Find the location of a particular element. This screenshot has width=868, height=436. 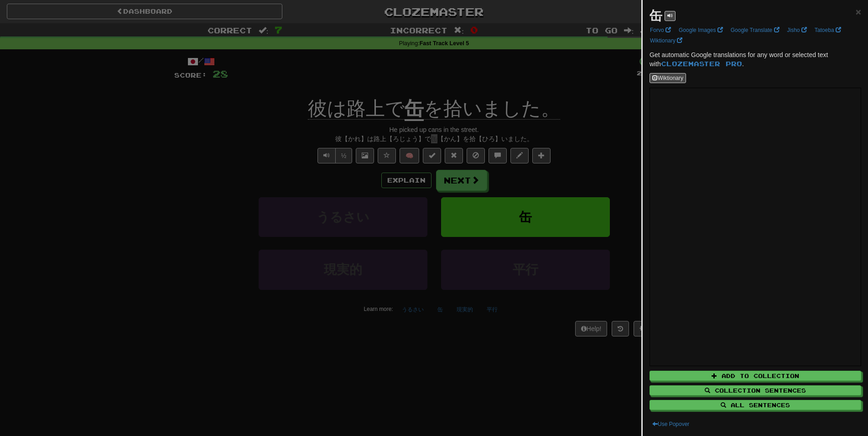

a: Clozemaster Pro is located at coordinates (702, 64).